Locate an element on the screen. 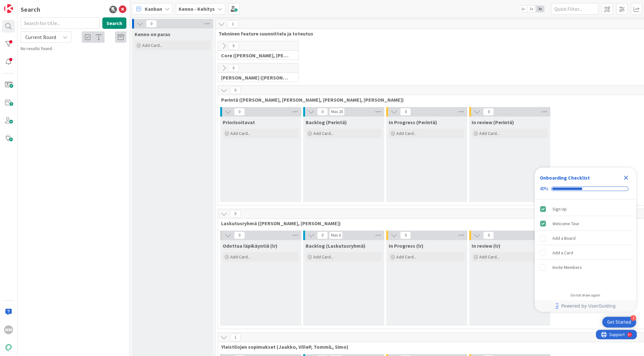  span: In review (lr) is located at coordinates (486, 246).